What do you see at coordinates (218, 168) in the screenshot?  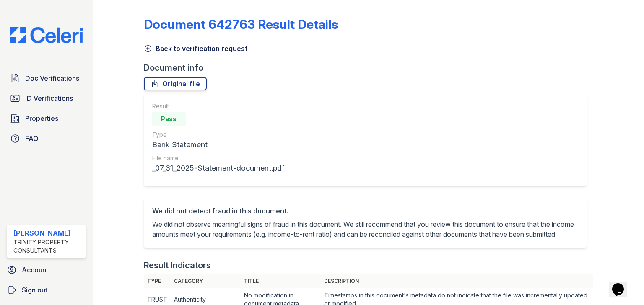 I see `div: _07_31_2025-Statement-document.pdf` at bounding box center [218, 168].